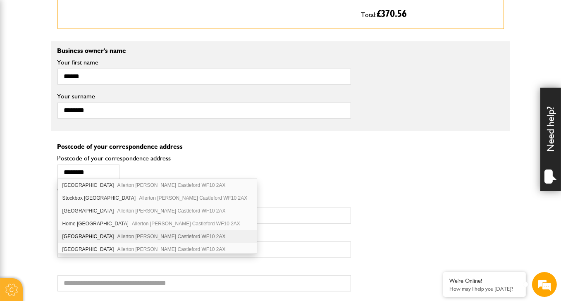 This screenshot has width=561, height=301. Describe the element at coordinates (131, 242) in the screenshot. I see `em: Start Chat` at that location.